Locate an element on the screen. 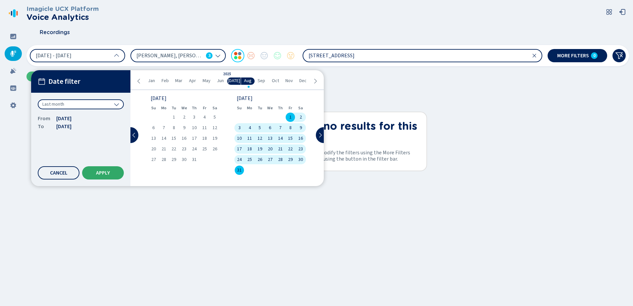  div: Fri Aug 01 2025 is located at coordinates (290, 117).